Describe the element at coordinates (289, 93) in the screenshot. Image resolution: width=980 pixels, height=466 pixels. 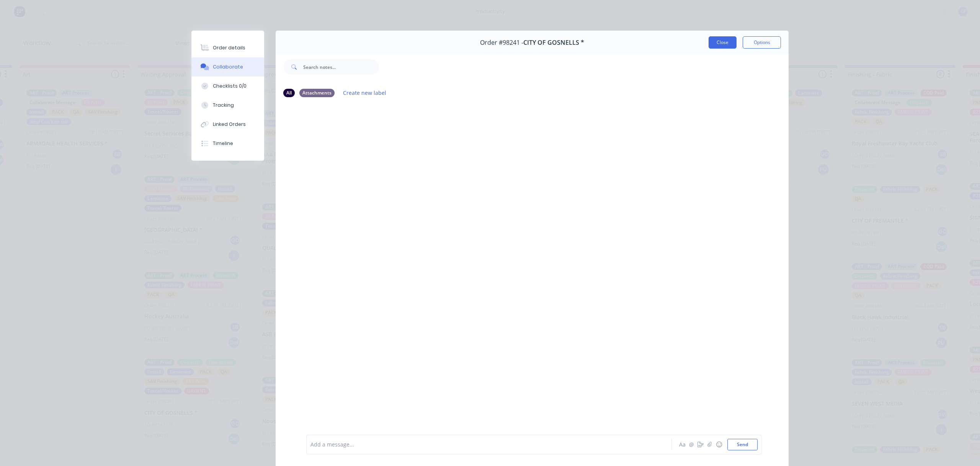
I see `div: All` at that location.